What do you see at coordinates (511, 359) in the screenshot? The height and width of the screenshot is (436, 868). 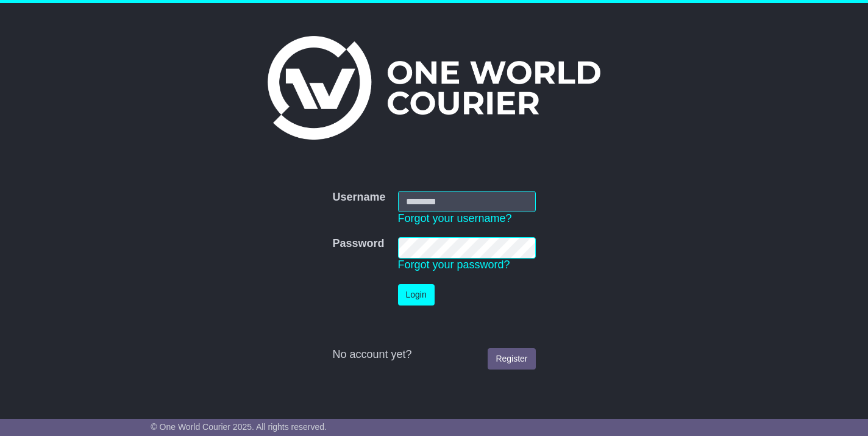 I see `a: Register` at bounding box center [511, 359].